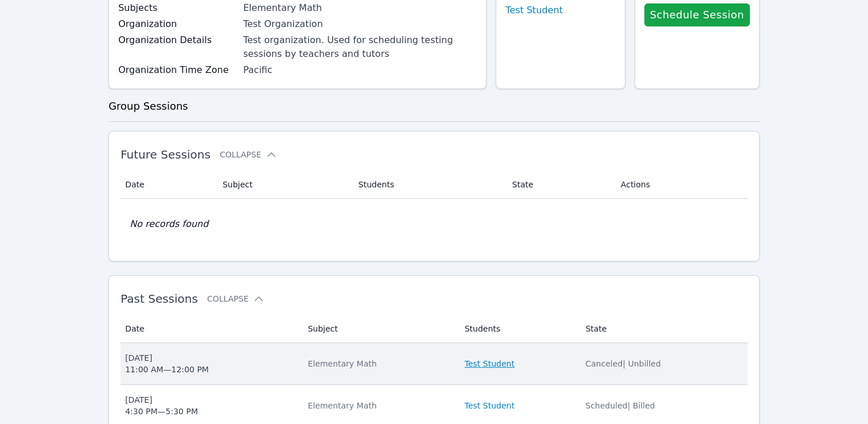 The image size is (868, 424). I want to click on span: Past Sessions, so click(159, 298).